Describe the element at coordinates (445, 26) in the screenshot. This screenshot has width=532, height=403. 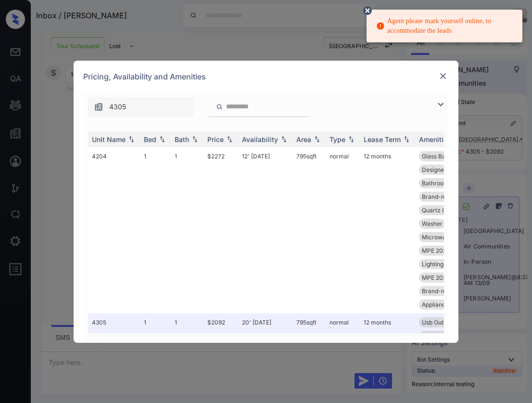
I see `div: Agent please mark yourself online, to accommodate the leads` at that location.